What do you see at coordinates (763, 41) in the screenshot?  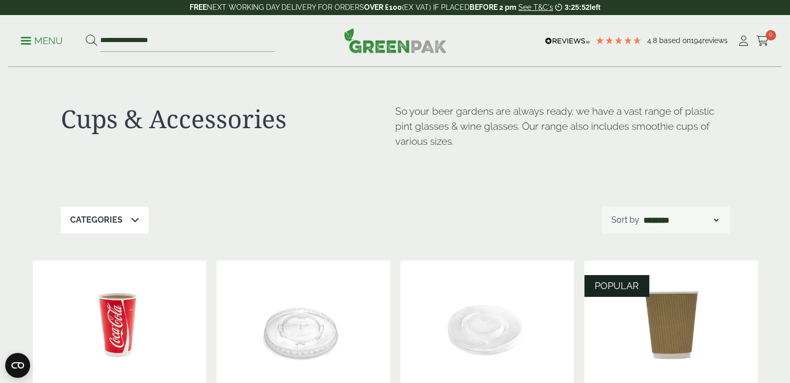 I see `a: 0` at bounding box center [763, 41].